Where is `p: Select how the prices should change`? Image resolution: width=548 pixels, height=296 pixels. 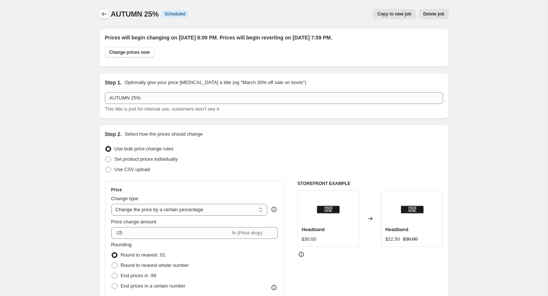 p: Select how the prices should change is located at coordinates (164, 134).